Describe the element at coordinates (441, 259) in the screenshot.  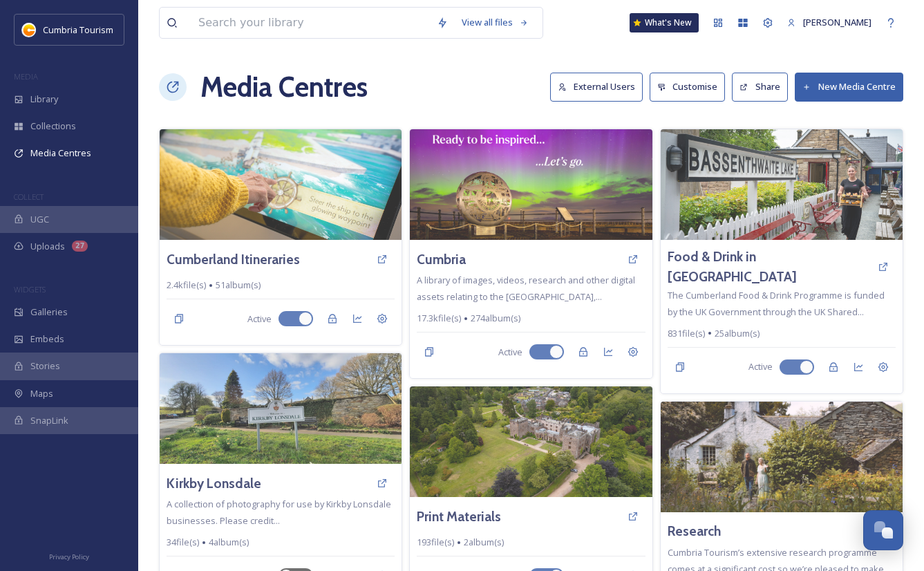
I see `h3: Cumbria` at that location.